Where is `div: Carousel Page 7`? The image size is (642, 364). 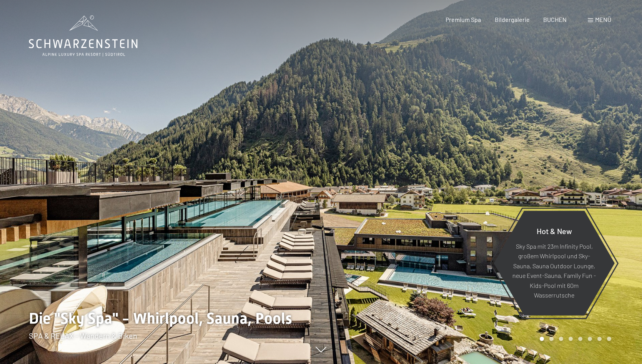 div: Carousel Page 7 is located at coordinates (599, 338).